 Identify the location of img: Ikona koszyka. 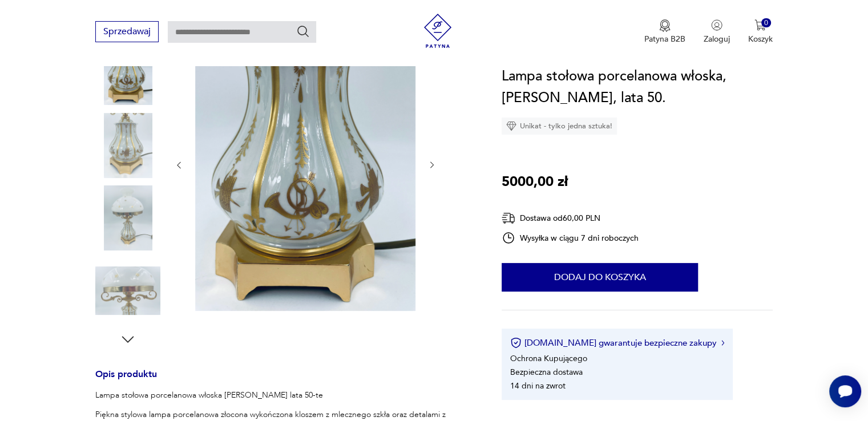
(761, 25).